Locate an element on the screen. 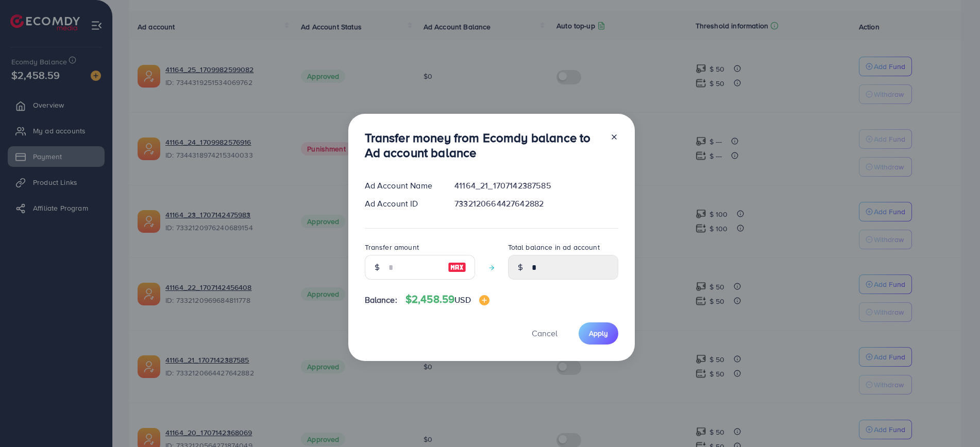 Image resolution: width=980 pixels, height=447 pixels. h3: Transfer money from Ecomdy balance to Ad account balance is located at coordinates (483, 145).